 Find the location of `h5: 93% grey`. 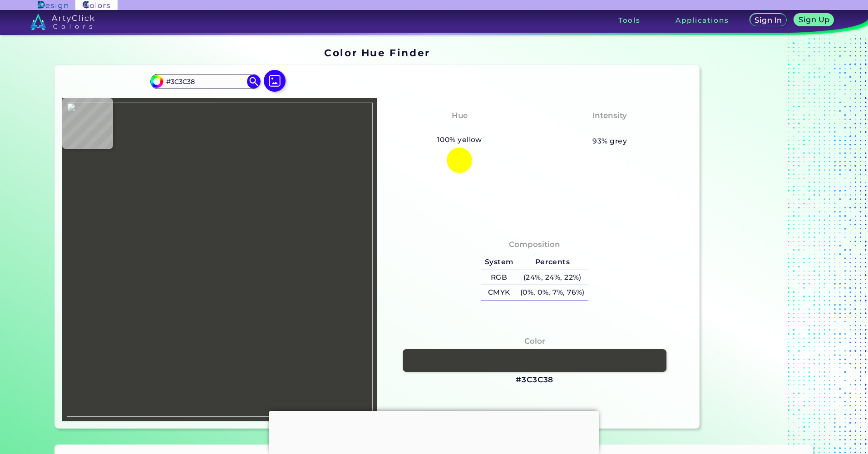

h5: 93% grey is located at coordinates (610, 141).